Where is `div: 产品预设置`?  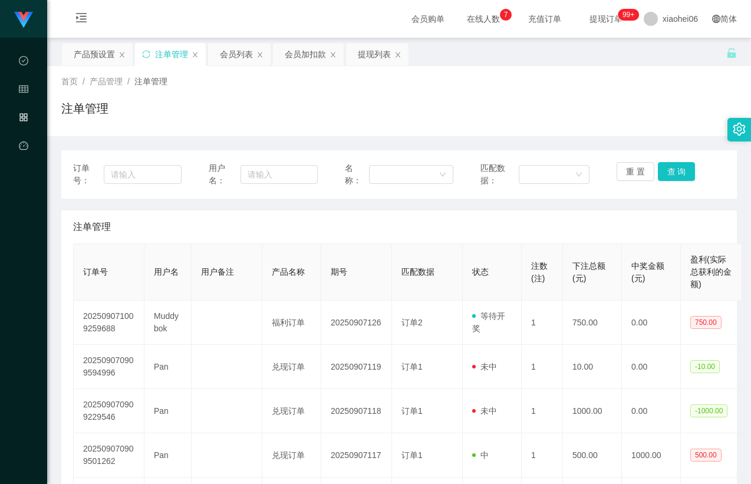 div: 产品预设置 is located at coordinates (94, 54).